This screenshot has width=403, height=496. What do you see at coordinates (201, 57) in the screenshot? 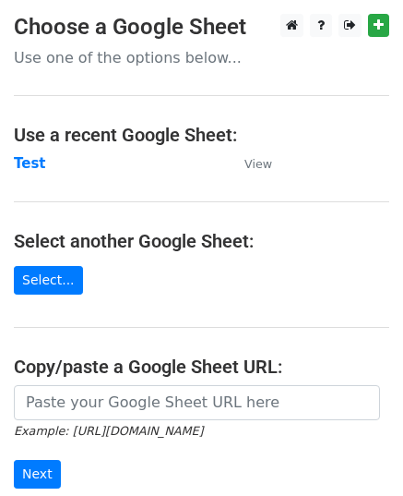
I see `p: Use one of the options below...` at bounding box center [201, 57].